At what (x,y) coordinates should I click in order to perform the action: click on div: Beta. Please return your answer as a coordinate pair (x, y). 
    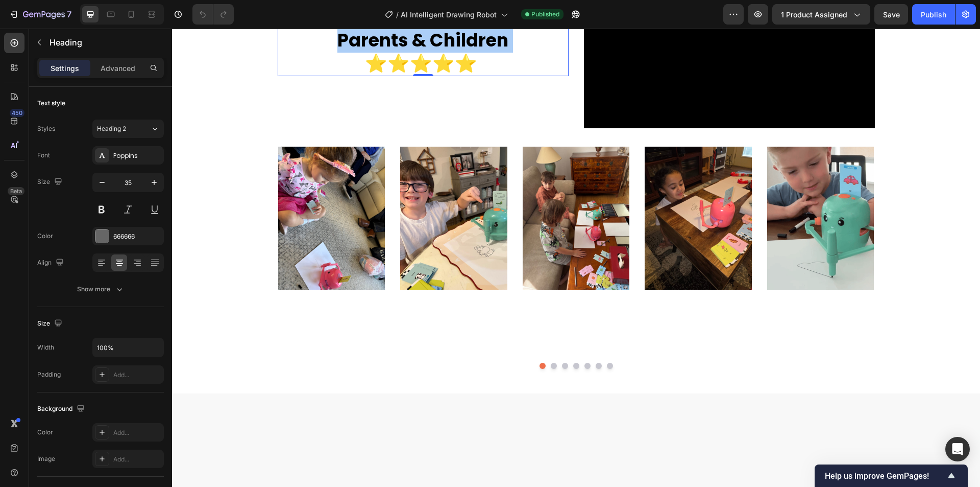
    Looking at the image, I should click on (16, 191).